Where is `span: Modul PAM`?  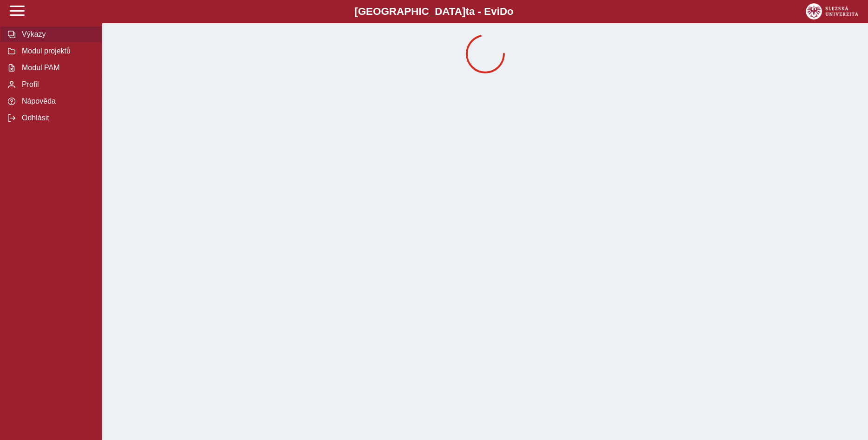
span: Modul PAM is located at coordinates (57, 68).